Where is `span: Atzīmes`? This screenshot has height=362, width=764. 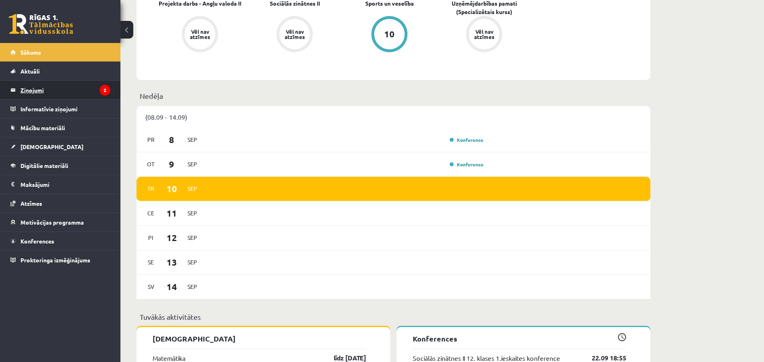 span: Atzīmes is located at coordinates (31, 203).